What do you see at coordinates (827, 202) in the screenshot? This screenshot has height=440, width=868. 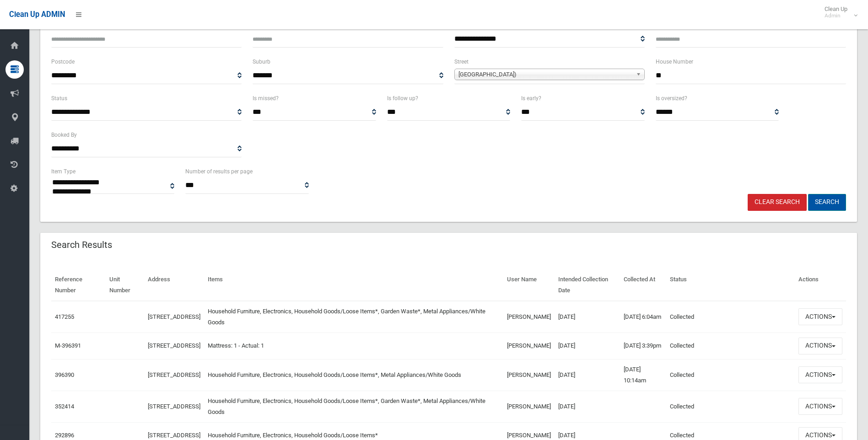 I see `button: Search` at bounding box center [827, 202].